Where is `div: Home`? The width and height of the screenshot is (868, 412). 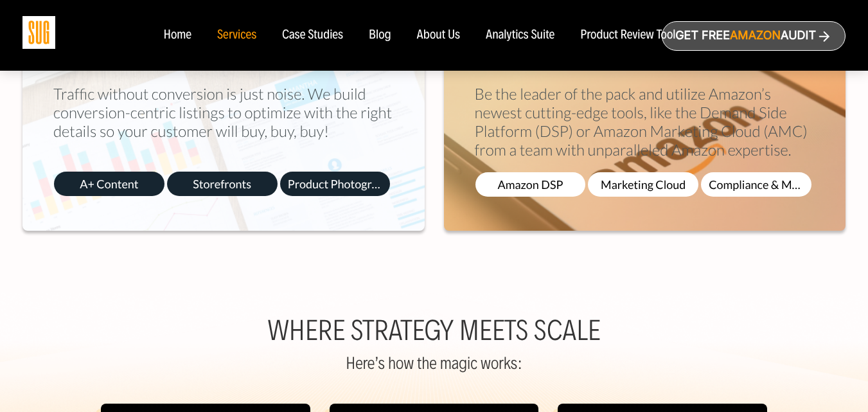
div: Home is located at coordinates (177, 35).